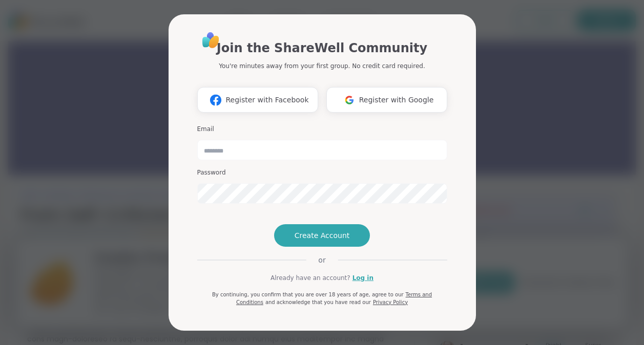  I want to click on a: Privacy Policy, so click(390, 302).